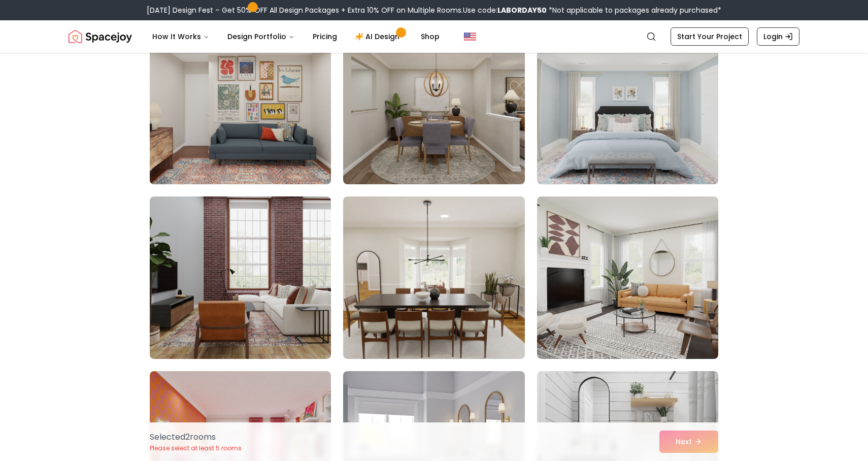 The width and height of the screenshot is (868, 461). What do you see at coordinates (100, 36) in the screenshot?
I see `img: Spacejoy Logo` at bounding box center [100, 36].